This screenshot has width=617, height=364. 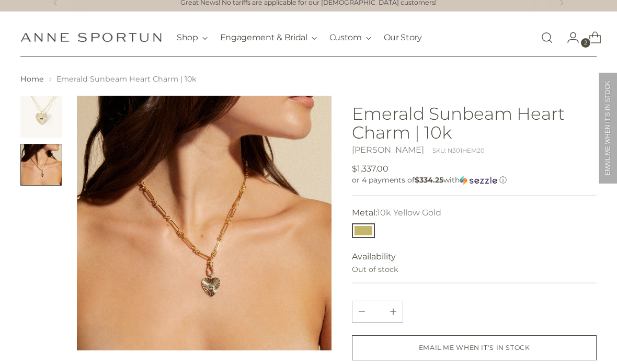 What do you see at coordinates (268, 38) in the screenshot?
I see `button: Engagement & Bridal` at bounding box center [268, 38].